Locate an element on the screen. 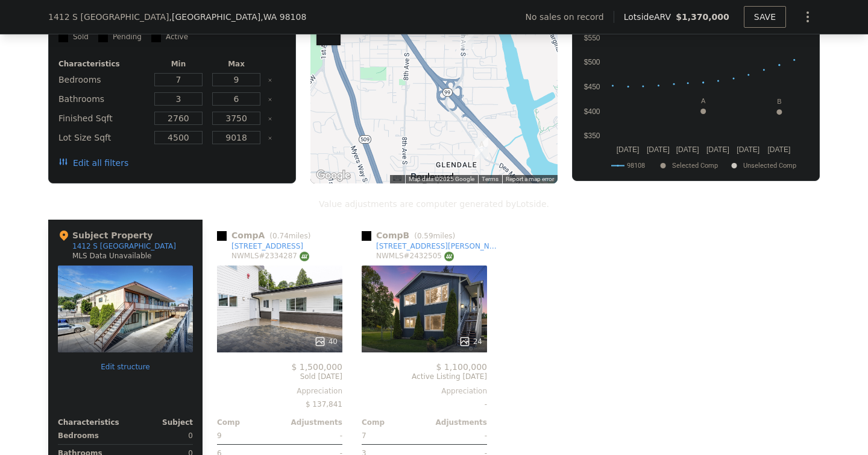  span: 9 is located at coordinates (220, 436).